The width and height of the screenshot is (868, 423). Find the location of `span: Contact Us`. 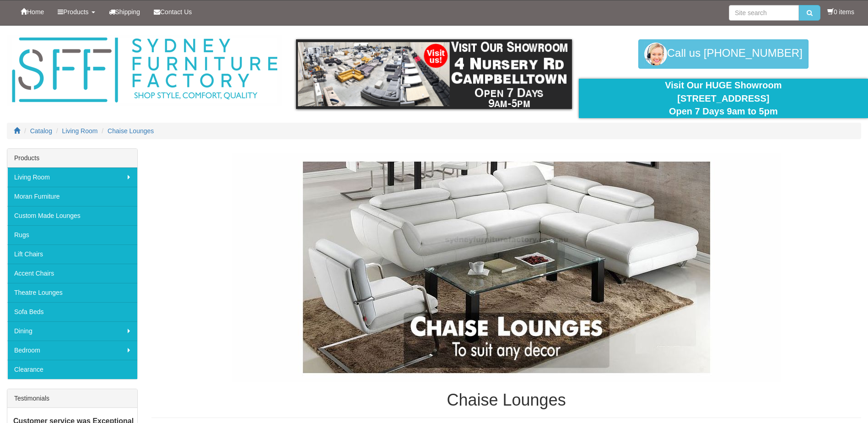

span: Contact Us is located at coordinates (176, 12).